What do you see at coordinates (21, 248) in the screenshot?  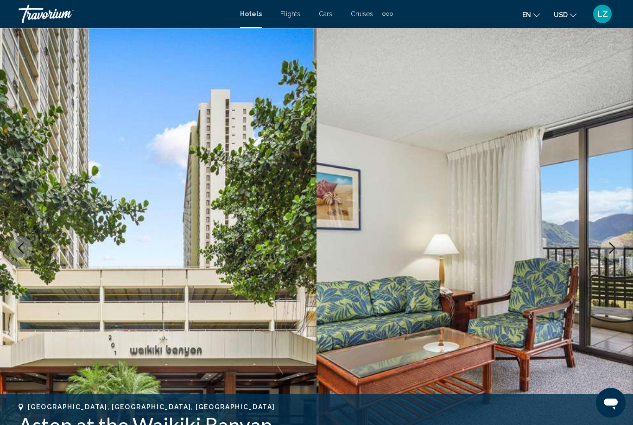 I see `button: Previous image` at bounding box center [21, 248].